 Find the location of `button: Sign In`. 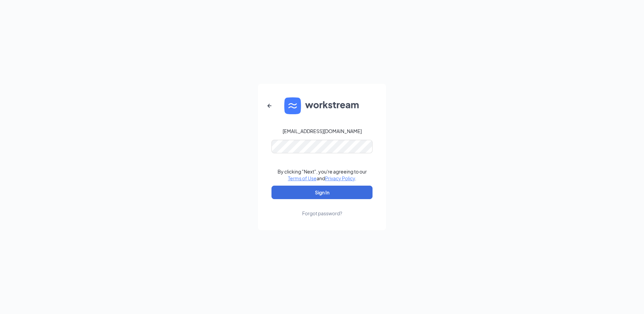

button: Sign In is located at coordinates (322, 193).